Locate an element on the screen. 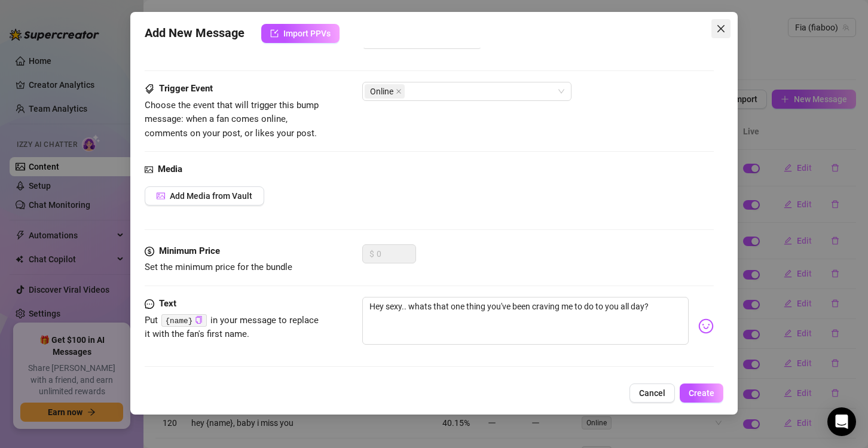 The height and width of the screenshot is (448, 868). span: Set the minimum price for the bundle is located at coordinates (218, 267).